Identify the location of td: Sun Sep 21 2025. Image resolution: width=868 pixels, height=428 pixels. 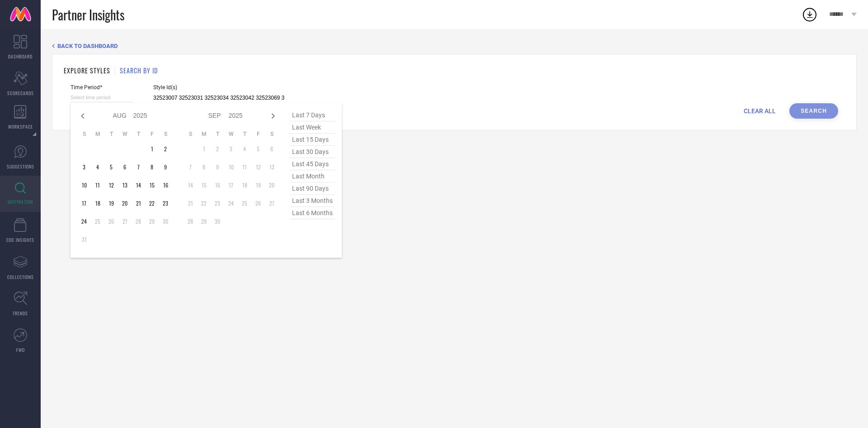
(190, 203).